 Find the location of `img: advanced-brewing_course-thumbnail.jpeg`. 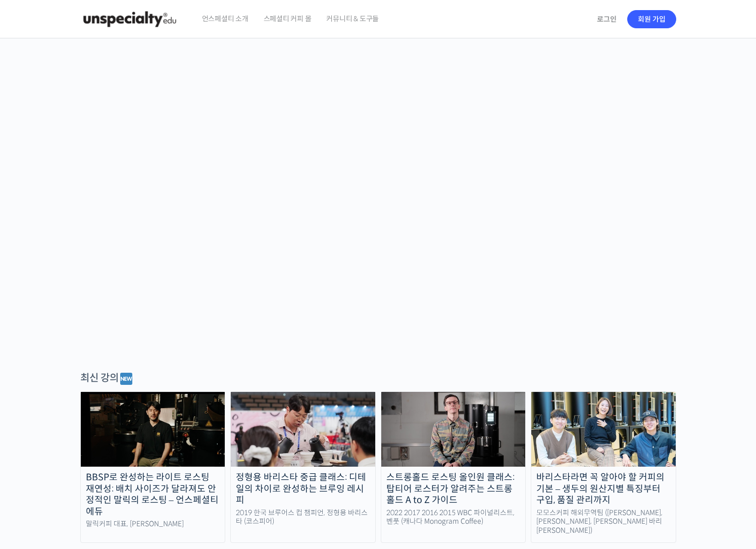

img: advanced-brewing_course-thumbnail.jpeg is located at coordinates (303, 429).